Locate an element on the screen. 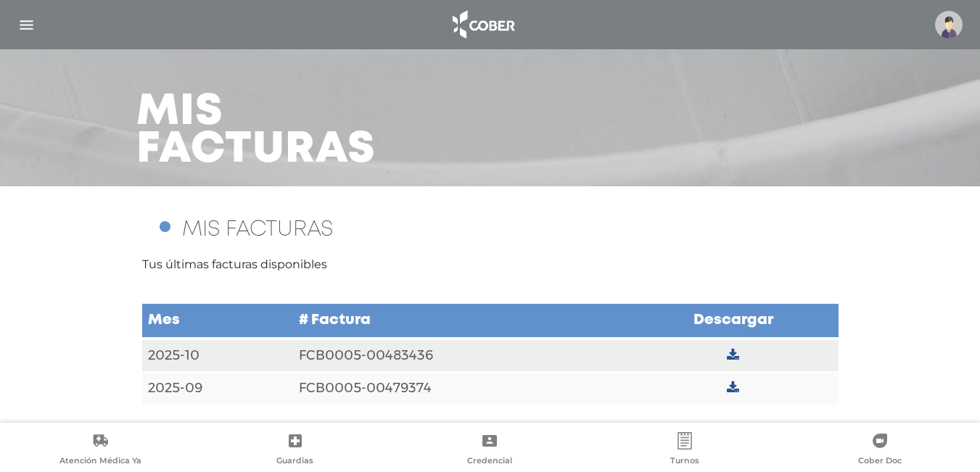 The image size is (980, 472). td: # Factura is located at coordinates (461, 321).